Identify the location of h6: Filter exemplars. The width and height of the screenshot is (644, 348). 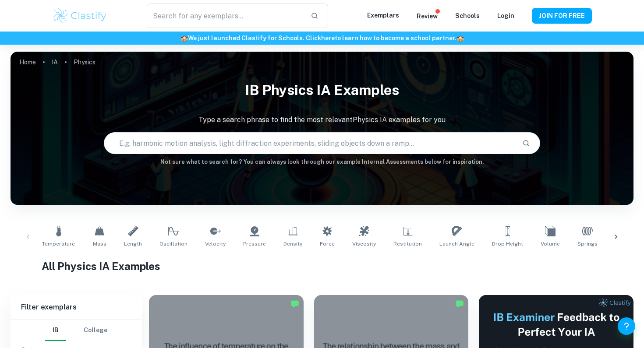
(76, 307).